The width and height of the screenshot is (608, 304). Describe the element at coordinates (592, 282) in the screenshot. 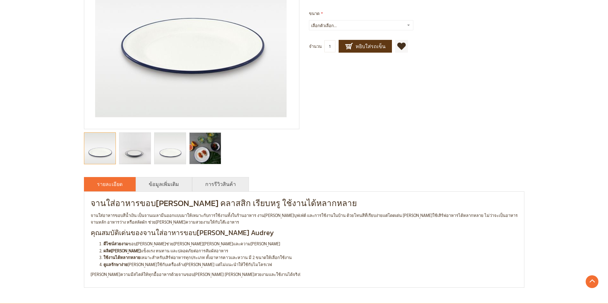

I see `a: Go to Top` at that location.